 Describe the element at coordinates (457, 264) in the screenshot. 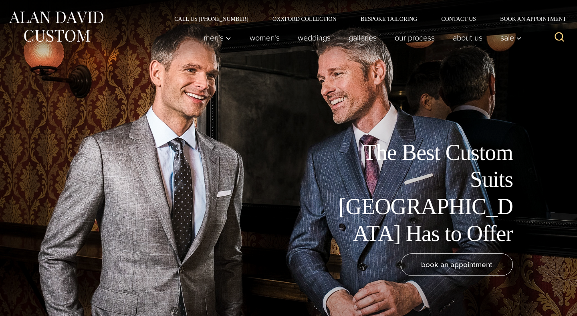

I see `span: book an appointment` at that location.